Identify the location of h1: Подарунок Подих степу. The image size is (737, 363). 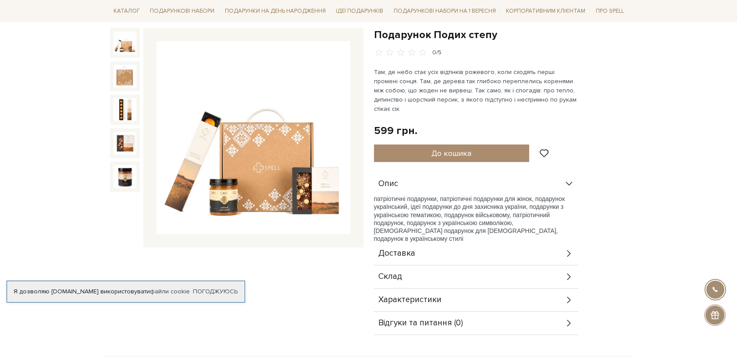
(501, 35).